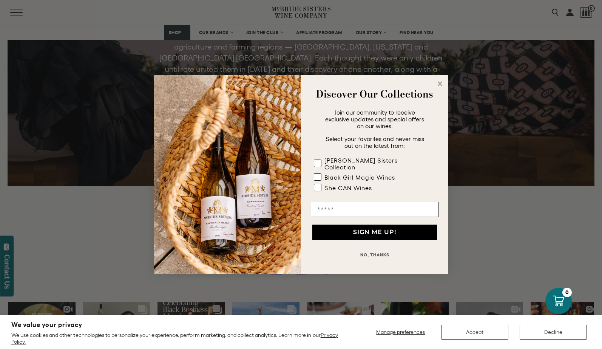 The width and height of the screenshot is (602, 349). Describe the element at coordinates (375, 119) in the screenshot. I see `span: Join our community to receive exclusive updates and special offers on our wines.` at that location.